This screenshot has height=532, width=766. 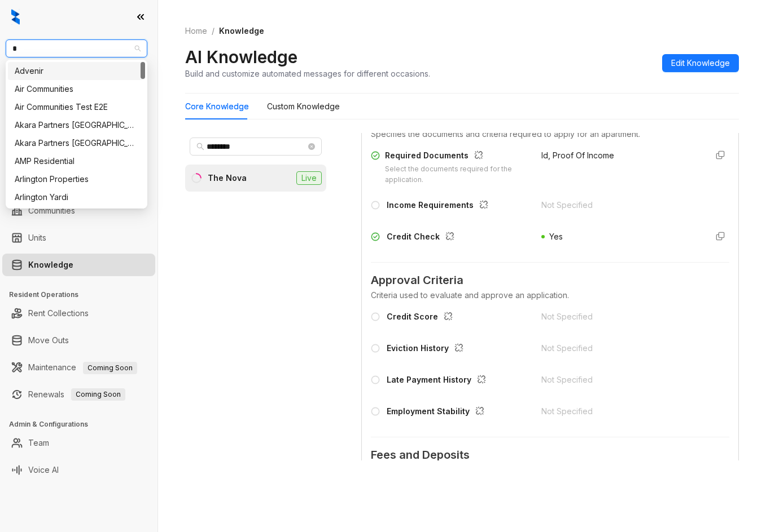 What do you see at coordinates (58, 313) in the screenshot?
I see `a: Rent Collections` at bounding box center [58, 313].